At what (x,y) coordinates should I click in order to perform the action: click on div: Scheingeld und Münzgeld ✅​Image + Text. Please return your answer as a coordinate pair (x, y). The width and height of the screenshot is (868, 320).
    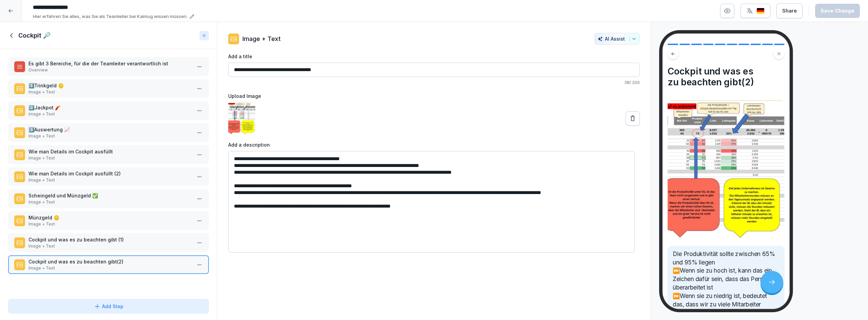
    Looking at the image, I should click on (108, 199).